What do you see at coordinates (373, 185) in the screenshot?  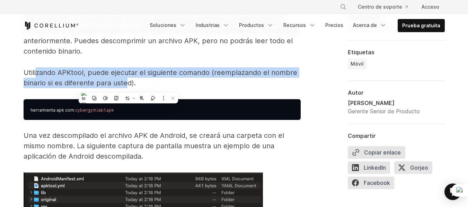 I see `a: Facebook` at bounding box center [373, 185].